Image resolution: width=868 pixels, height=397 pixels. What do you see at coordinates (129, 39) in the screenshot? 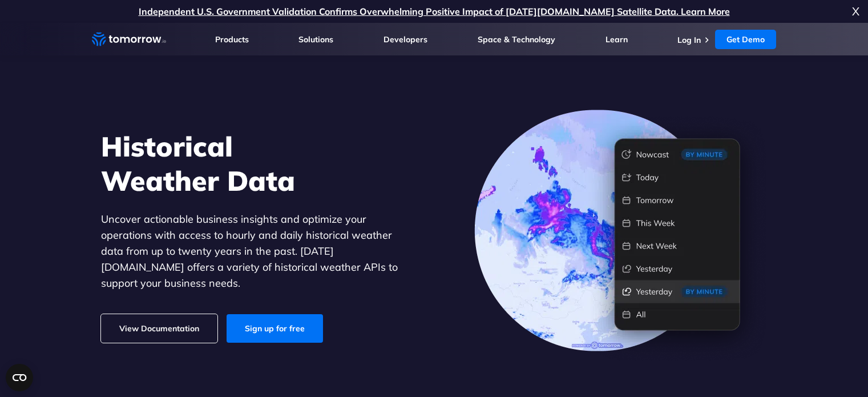
I see `a: Home link` at bounding box center [129, 39].